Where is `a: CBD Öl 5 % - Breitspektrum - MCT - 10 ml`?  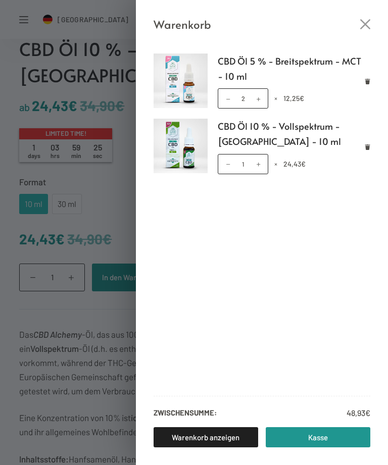
a: CBD Öl 5 % - Breitspektrum - MCT - 10 ml is located at coordinates (294, 68).